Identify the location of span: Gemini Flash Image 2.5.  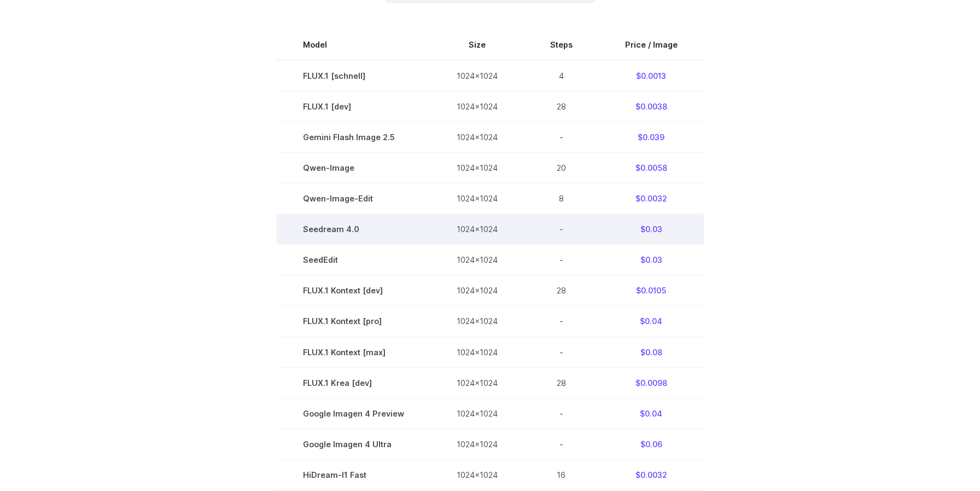
(353, 137).